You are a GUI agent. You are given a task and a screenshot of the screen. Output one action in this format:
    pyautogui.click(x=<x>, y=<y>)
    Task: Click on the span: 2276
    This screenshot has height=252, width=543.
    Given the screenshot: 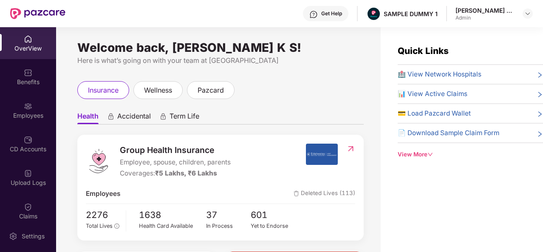 What is the action you would take?
    pyautogui.click(x=102, y=215)
    